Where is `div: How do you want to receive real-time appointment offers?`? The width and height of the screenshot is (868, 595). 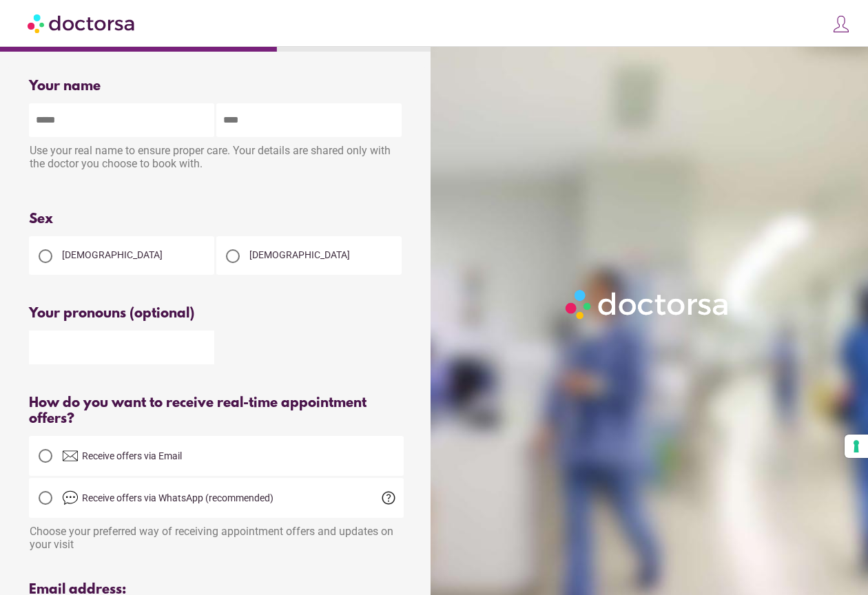 div: How do you want to receive real-time appointment offers? is located at coordinates (216, 412).